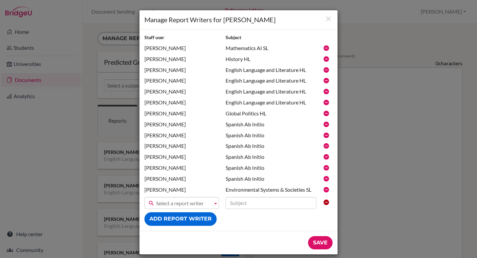 The width and height of the screenshot is (477, 258). I want to click on div: Mathematics AI SL, so click(271, 48).